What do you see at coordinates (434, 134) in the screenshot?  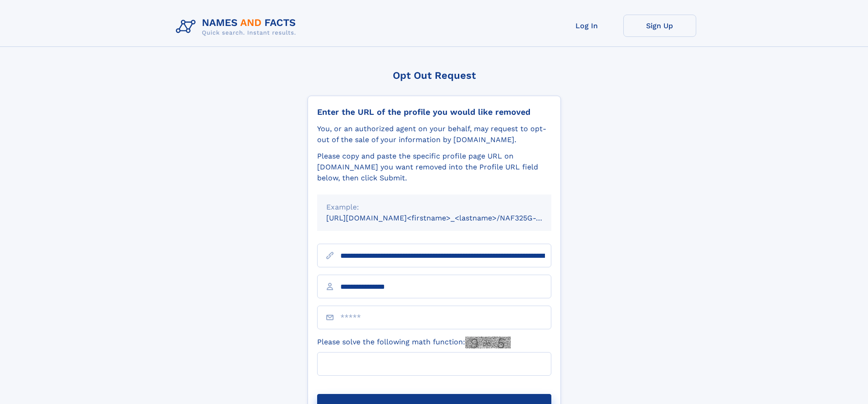 I see `div: You, or an authorized agent on your behalf, may request to opt-out of the sale of your informatio...` at bounding box center [434, 134].